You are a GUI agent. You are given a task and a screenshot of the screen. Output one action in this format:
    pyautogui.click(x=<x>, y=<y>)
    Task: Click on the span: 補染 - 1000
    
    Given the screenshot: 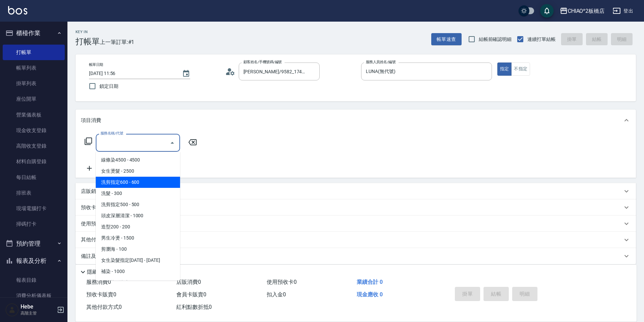 What is the action you would take?
    pyautogui.click(x=138, y=271)
    